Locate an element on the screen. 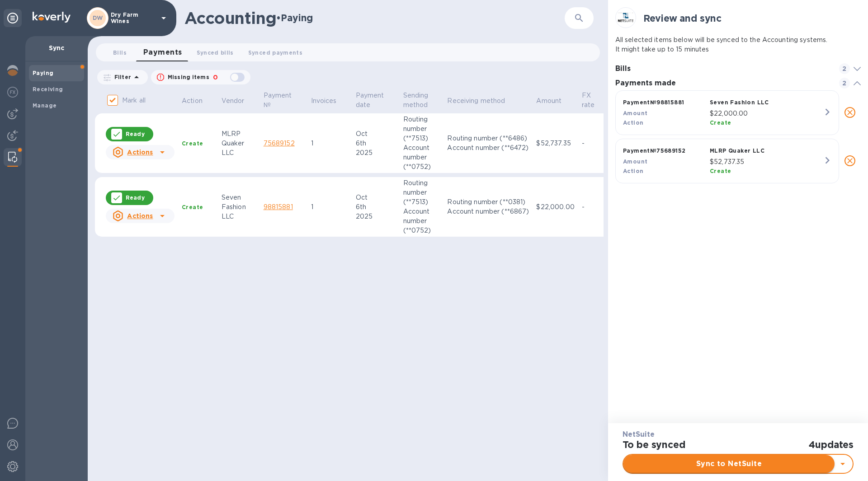  span: Synced payments is located at coordinates (275, 52).